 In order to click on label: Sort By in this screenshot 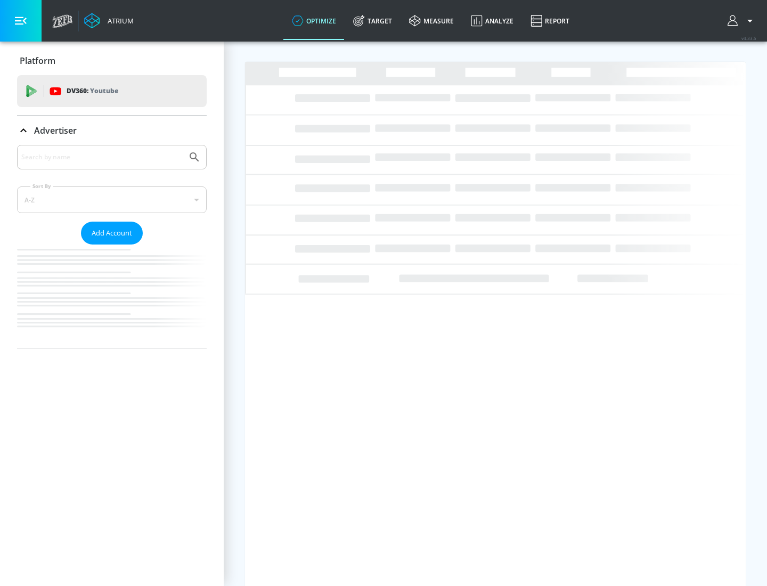, I will do `click(42, 186)`.